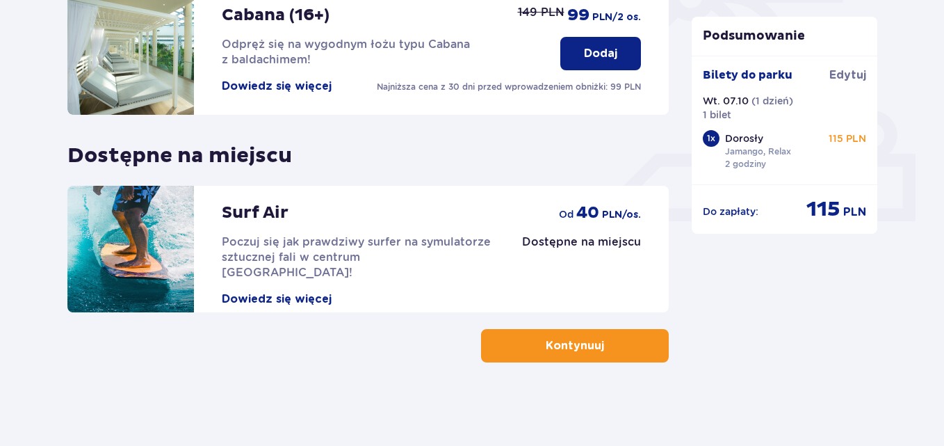 Image resolution: width=944 pixels, height=446 pixels. Describe the element at coordinates (601, 54) in the screenshot. I see `button: Dodaj` at that location.